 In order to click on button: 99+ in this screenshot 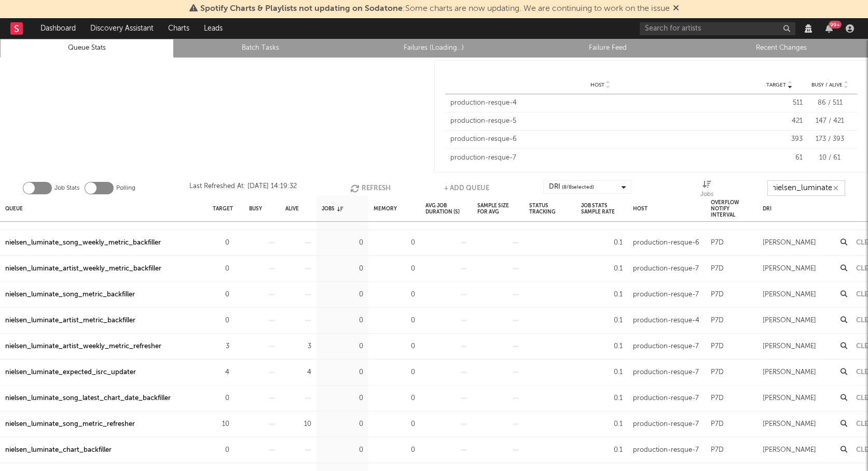, I will do `click(829, 28)`.